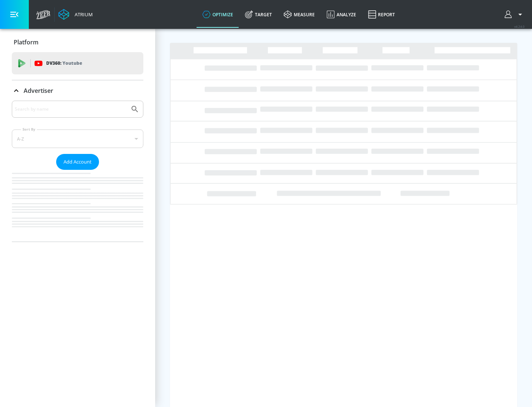  Describe the element at coordinates (26, 42) in the screenshot. I see `p: Platform` at that location.